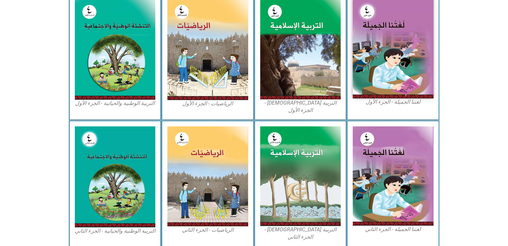 The height and width of the screenshot is (246, 508). Describe the element at coordinates (115, 231) in the screenshot. I see `figcaption: التربية الوطنية والحياتية - الجزء الثاني` at that location.